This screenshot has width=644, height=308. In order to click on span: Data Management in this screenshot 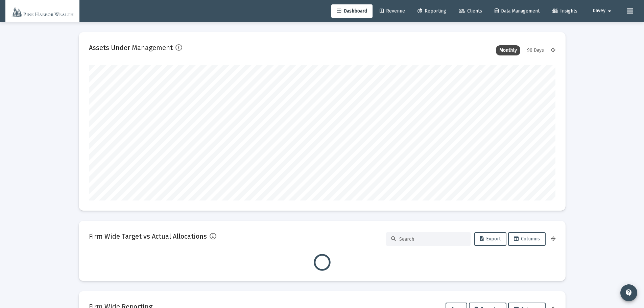, I will do `click(517, 11)`.